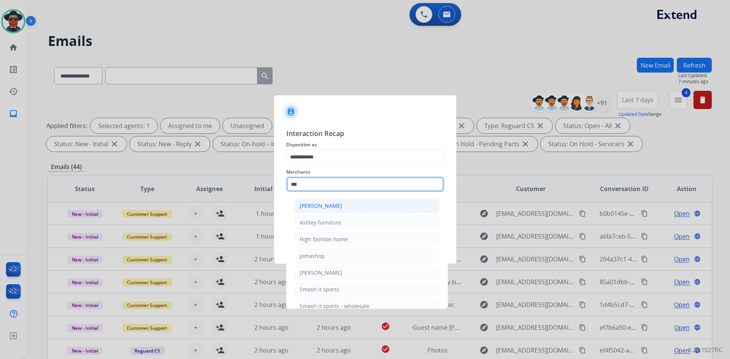  What do you see at coordinates (365, 134) in the screenshot?
I see `span: Interaction Recap` at bounding box center [365, 134].